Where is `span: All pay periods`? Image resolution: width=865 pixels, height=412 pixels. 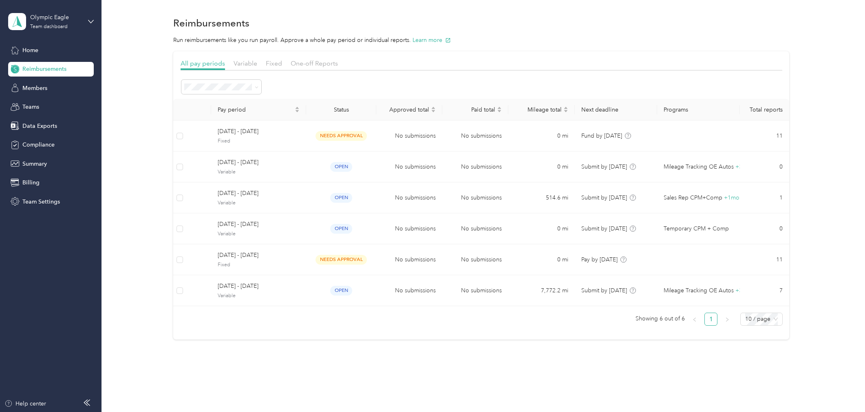
span: All pay periods is located at coordinates (202, 63).